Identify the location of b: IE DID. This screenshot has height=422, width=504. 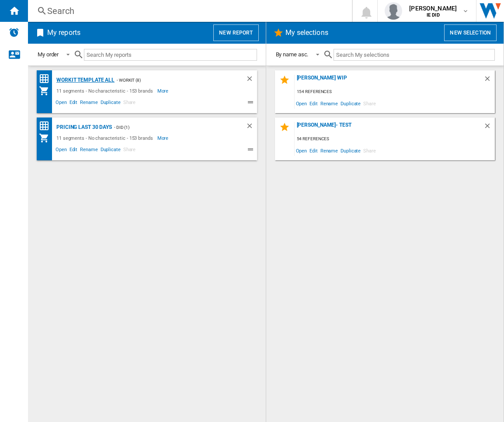
(434, 15).